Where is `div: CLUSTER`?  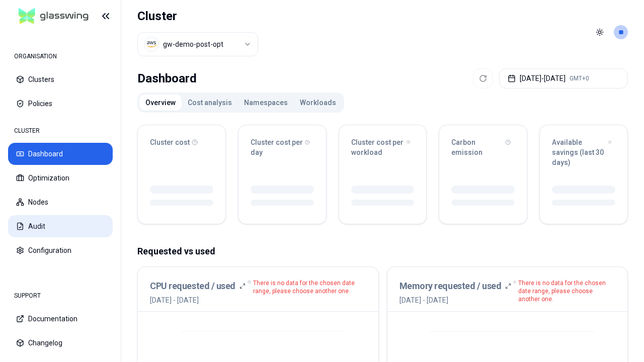
div: CLUSTER is located at coordinates (60, 130).